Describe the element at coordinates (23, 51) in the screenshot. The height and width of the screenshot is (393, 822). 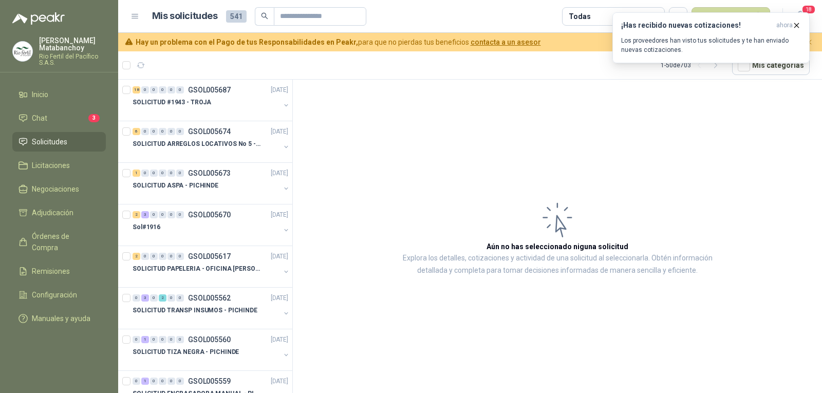
I see `img: Company Logo` at that location.